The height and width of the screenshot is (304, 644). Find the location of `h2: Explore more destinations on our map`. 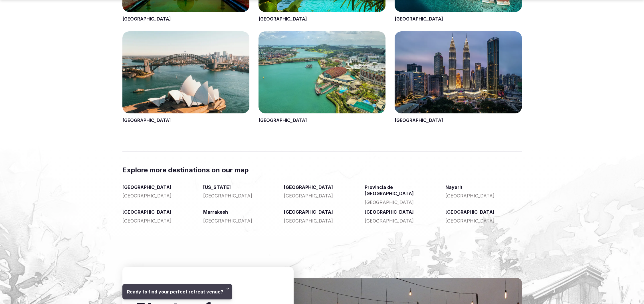

h2: Explore more destinations on our map is located at coordinates (322, 170).